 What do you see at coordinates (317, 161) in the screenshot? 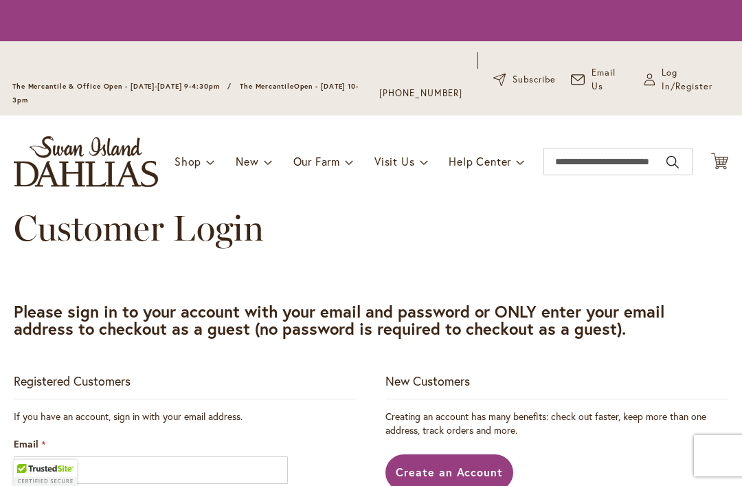
I see `span: Our Farm` at bounding box center [317, 161].